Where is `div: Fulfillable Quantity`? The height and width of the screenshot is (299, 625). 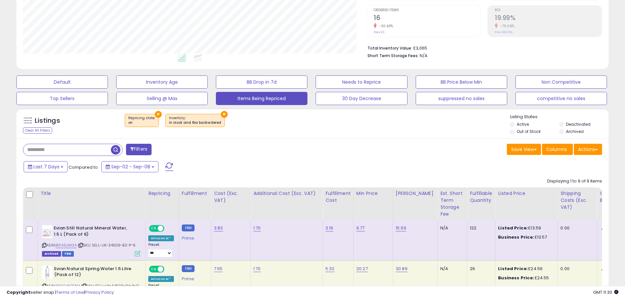
div: Fulfillable Quantity is located at coordinates (481, 197).